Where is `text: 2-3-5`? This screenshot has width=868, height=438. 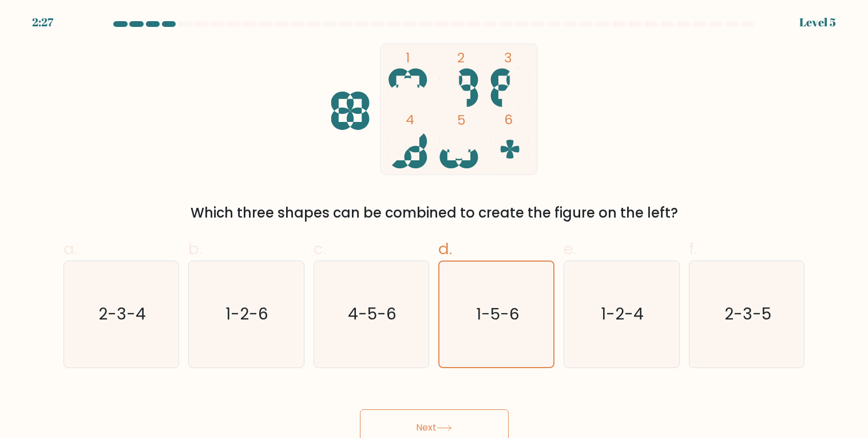
text: 2-3-5 is located at coordinates (748, 314).